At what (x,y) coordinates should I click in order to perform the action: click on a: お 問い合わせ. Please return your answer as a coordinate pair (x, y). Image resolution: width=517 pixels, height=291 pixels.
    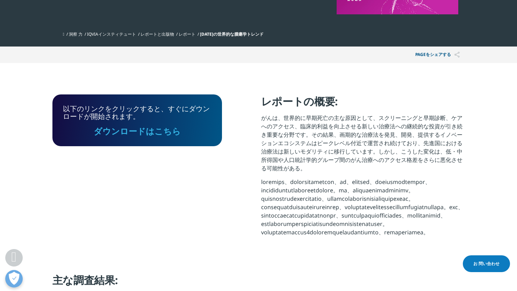
    Looking at the image, I should click on (486, 264).